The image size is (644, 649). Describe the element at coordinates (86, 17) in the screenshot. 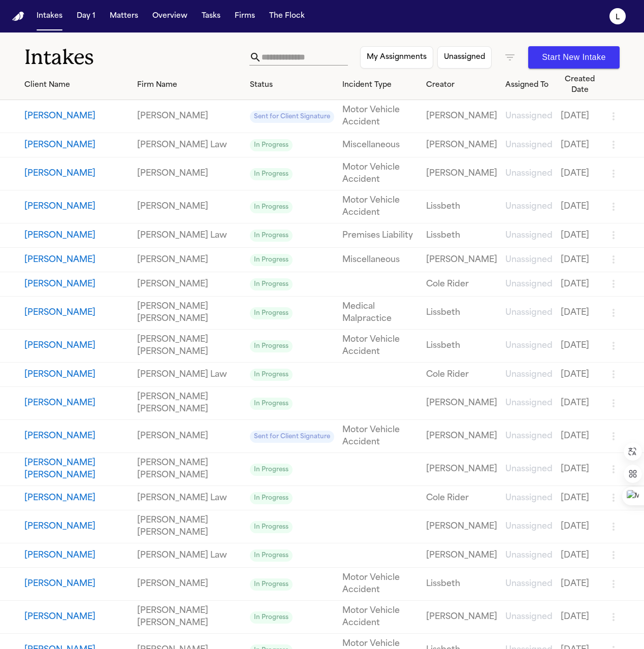

I see `a: Day 1` at that location.